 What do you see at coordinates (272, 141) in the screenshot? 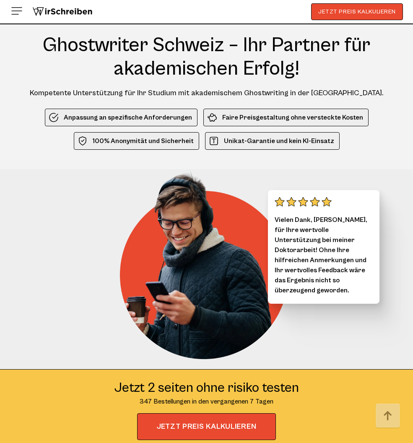
I see `li: Unikat-Garantie und kein KI-Einsatz` at bounding box center [272, 141].